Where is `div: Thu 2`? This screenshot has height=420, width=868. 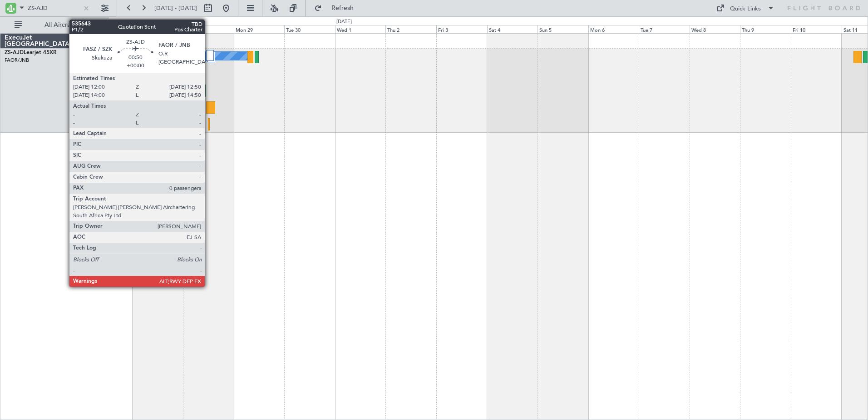
div: Thu 2 is located at coordinates (411, 29).